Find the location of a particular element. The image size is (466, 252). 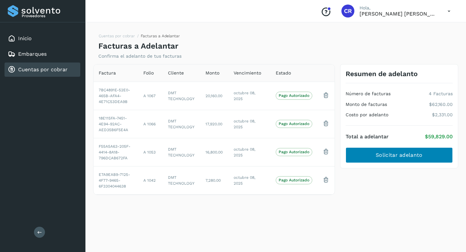

td: 18E115FA-7451-4E94-92AC-AED35B6F5E4A is located at coordinates (116, 124).